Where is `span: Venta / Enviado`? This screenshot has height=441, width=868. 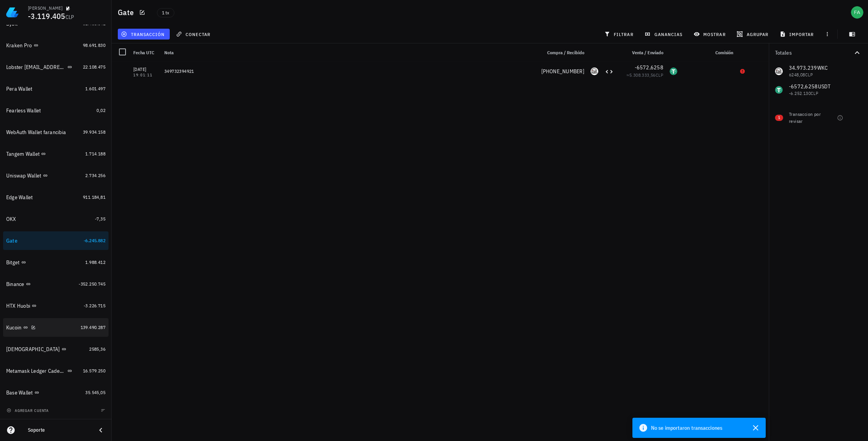
span: Venta / Enviado is located at coordinates (648, 52).